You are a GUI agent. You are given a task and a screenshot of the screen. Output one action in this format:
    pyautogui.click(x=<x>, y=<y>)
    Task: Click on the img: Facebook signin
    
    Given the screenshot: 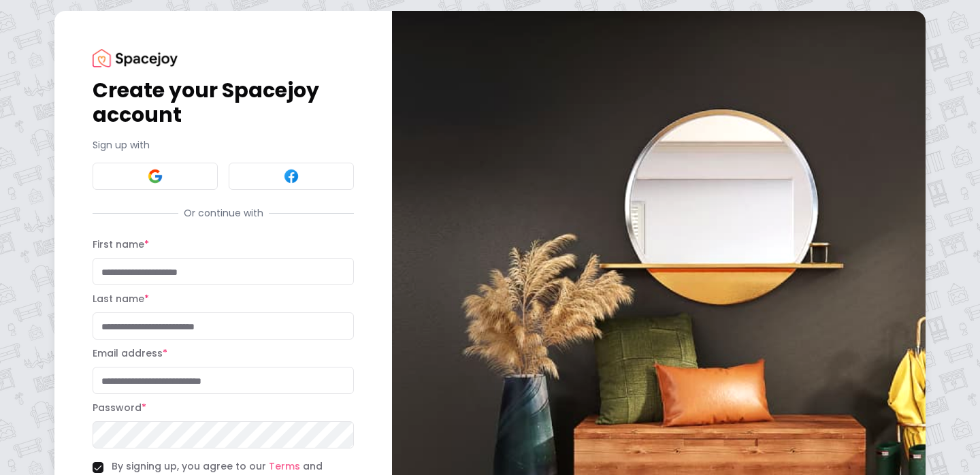 What is the action you would take?
    pyautogui.click(x=292, y=177)
    